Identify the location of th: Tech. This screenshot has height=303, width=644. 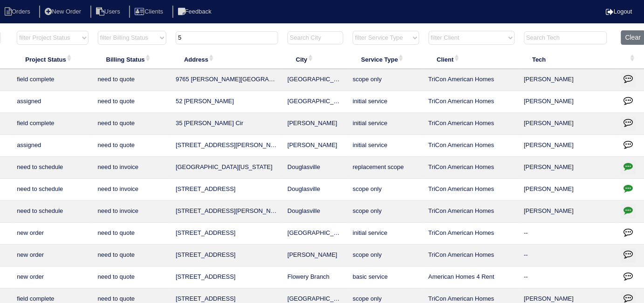
(568, 59).